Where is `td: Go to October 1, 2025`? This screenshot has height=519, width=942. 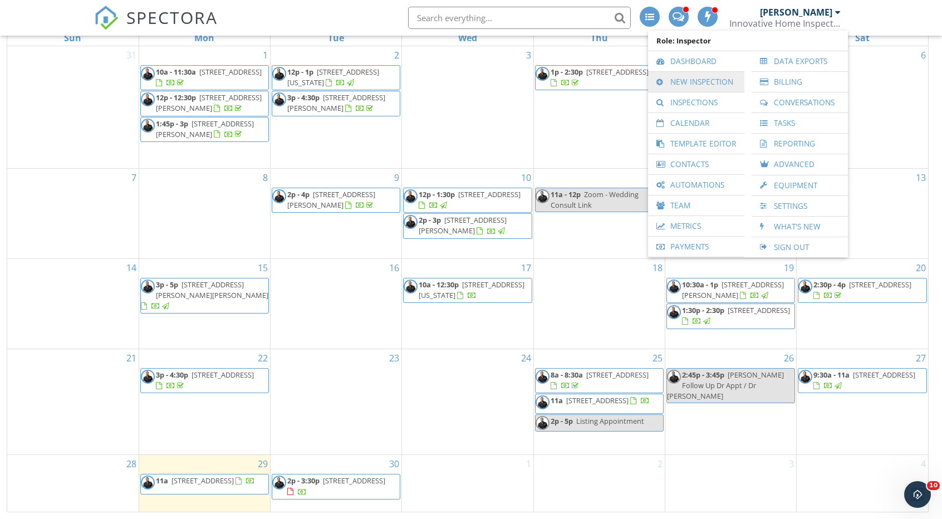 td: Go to October 1, 2025 is located at coordinates (468, 483).